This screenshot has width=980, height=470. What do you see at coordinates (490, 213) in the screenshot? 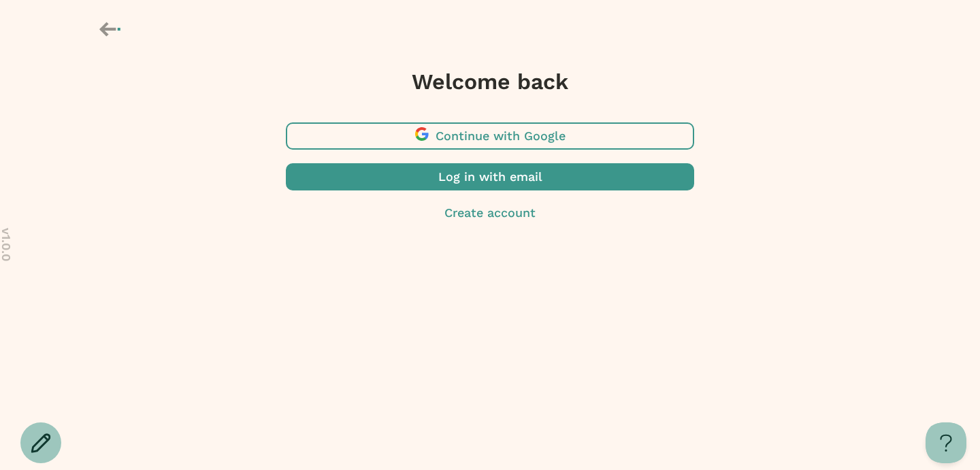
I see `p: Create account` at bounding box center [490, 213].